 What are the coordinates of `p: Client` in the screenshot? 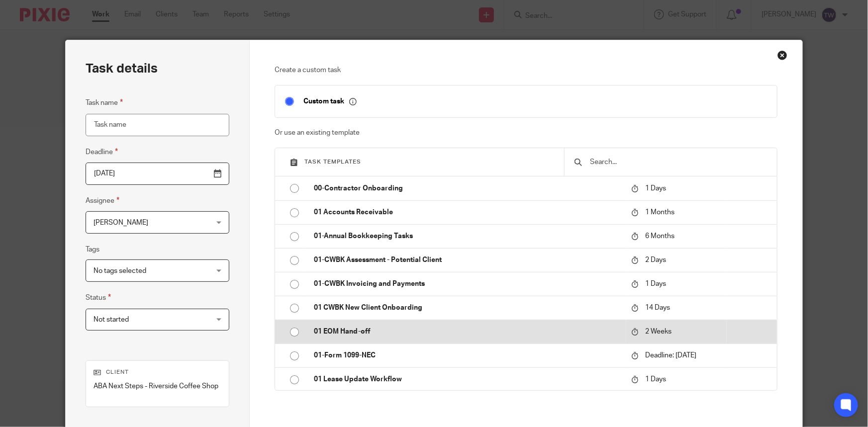 It's located at (157, 373).